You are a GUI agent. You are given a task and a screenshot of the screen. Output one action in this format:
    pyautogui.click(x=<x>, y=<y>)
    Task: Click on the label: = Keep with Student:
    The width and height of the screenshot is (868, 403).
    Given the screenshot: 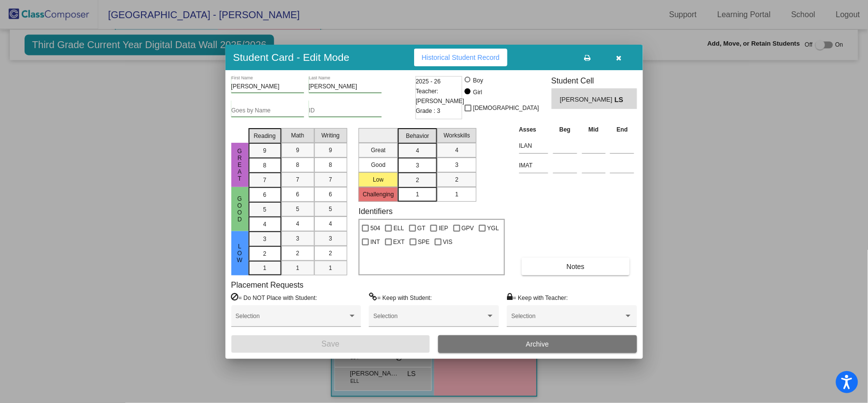 What is the action you would take?
    pyautogui.click(x=400, y=297)
    